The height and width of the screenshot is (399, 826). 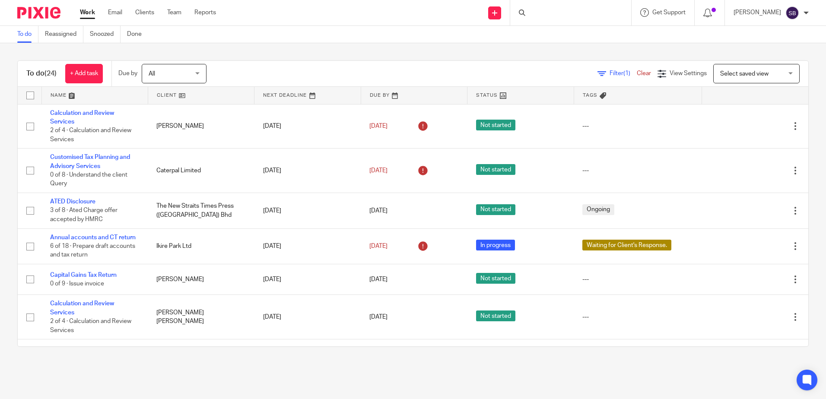 I want to click on a: Capital Gains Tax Return, so click(x=83, y=275).